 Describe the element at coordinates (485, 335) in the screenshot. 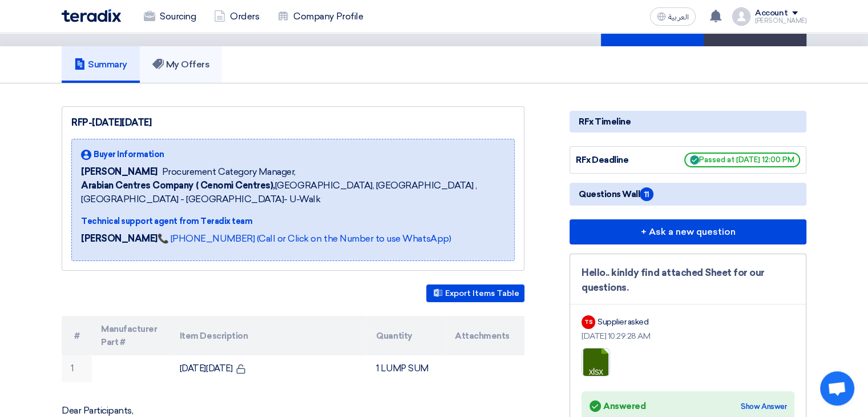

I see `th: Attachments` at that location.